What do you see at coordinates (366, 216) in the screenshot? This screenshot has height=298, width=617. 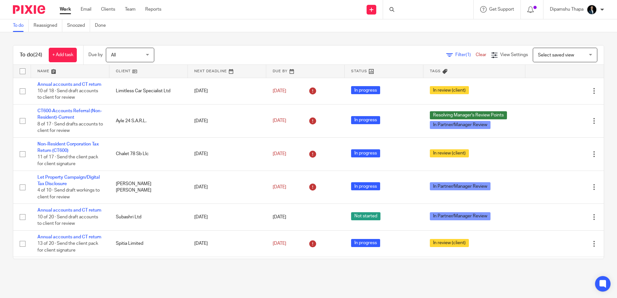 I see `span: Not started` at bounding box center [366, 216].